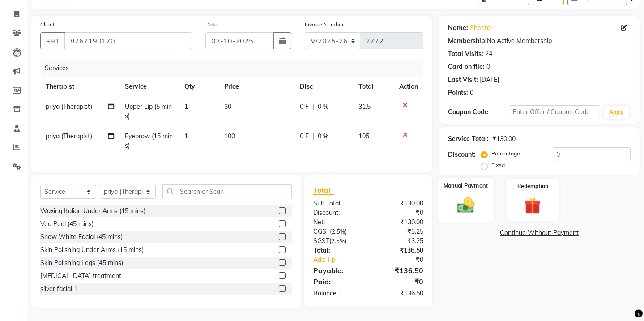 The image size is (644, 321). Describe the element at coordinates (338, 203) in the screenshot. I see `div: Sub Total:` at that location.